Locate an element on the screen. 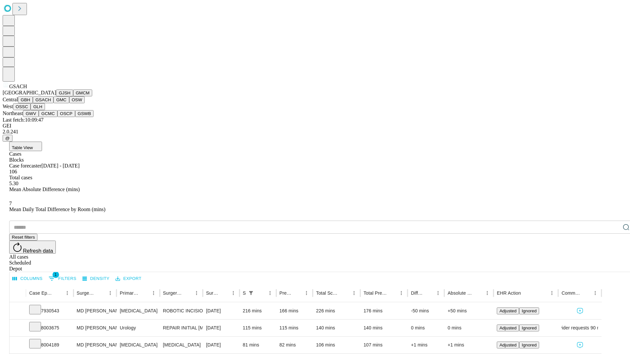 This screenshot has width=630, height=354. div: 226 mins is located at coordinates (336, 311).